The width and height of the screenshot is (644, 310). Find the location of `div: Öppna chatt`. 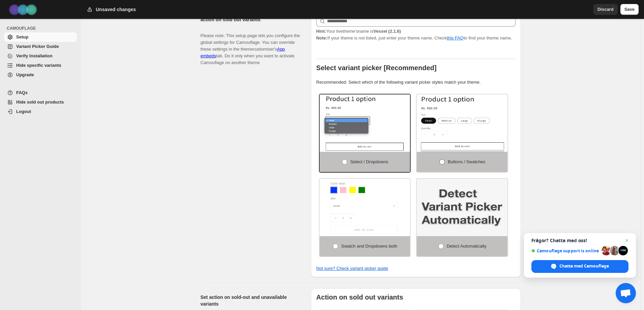

div: Öppna chatt is located at coordinates (626, 293).